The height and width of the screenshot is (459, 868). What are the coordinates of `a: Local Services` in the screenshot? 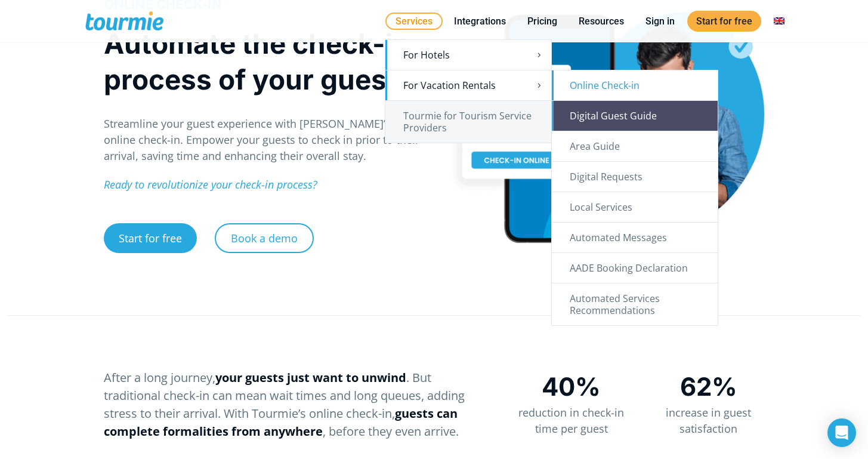 It's located at (634, 207).